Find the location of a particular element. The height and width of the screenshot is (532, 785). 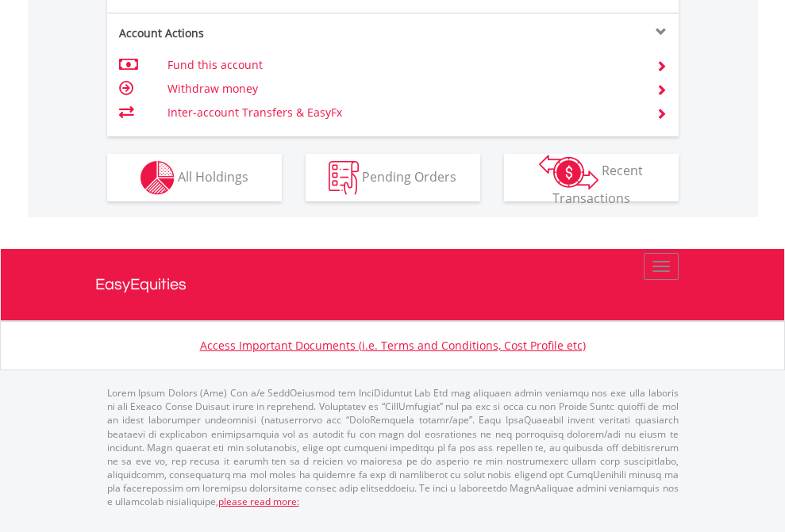

img: transactions-zar-wht.png is located at coordinates (568, 172).